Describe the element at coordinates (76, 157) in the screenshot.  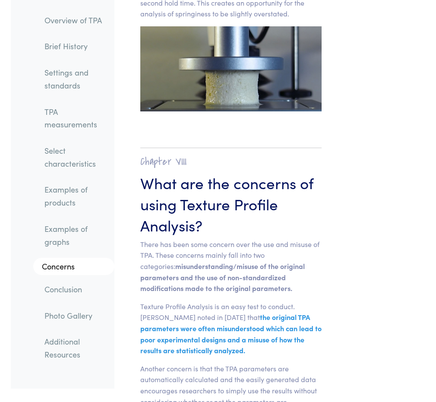
I see `a: Select characteristics` at that location.